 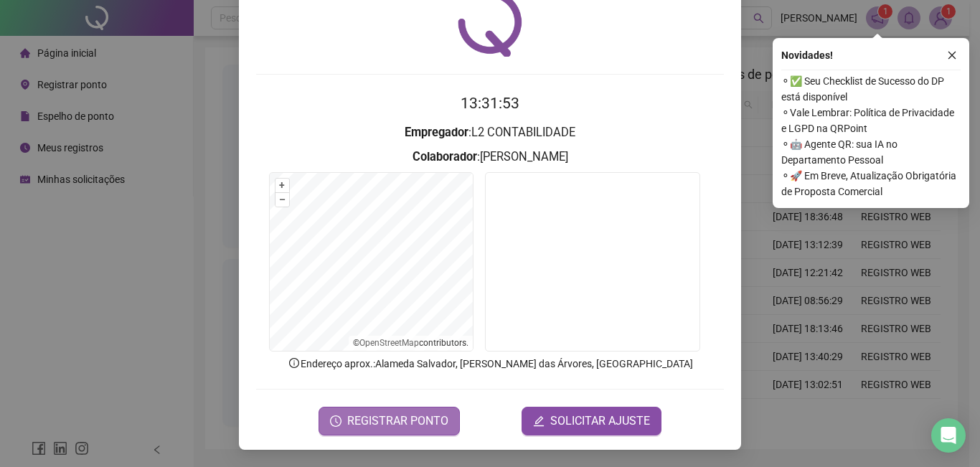 I want to click on div: Open Intercom Messenger, so click(x=948, y=435).